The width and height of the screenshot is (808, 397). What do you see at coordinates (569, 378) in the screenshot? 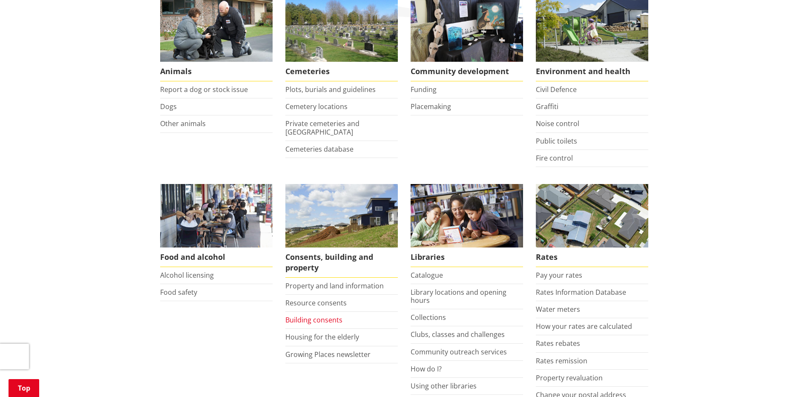
I see `a: Property revaluation` at bounding box center [569, 378].